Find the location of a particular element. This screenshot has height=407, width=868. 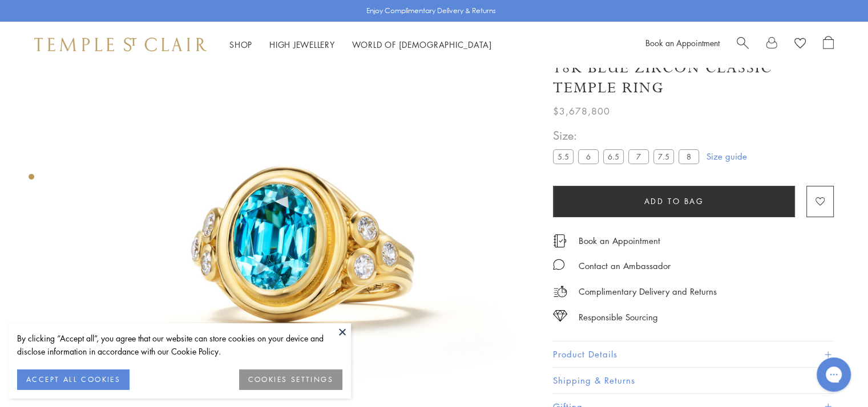

label: 5.5 is located at coordinates (563, 156).